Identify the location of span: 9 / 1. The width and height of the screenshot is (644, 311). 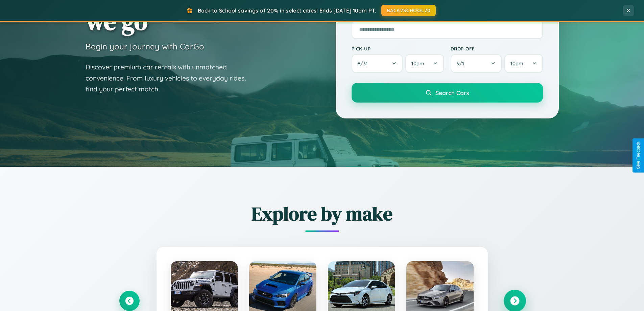
(462, 63).